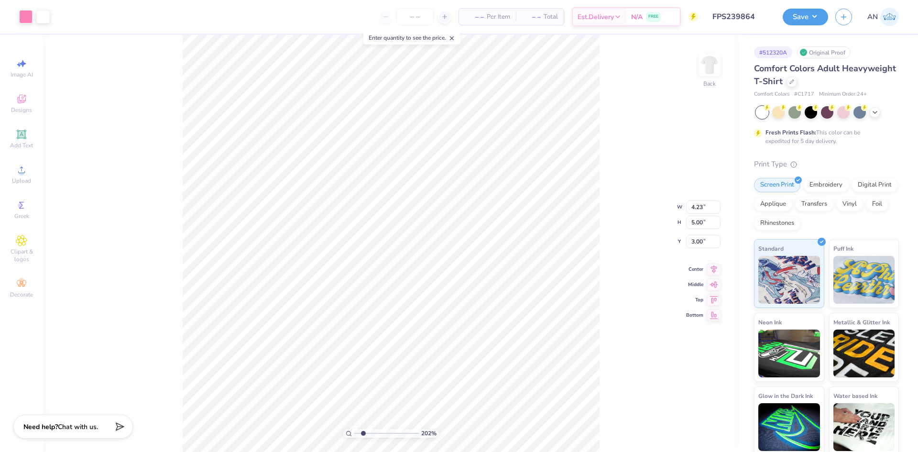 The width and height of the screenshot is (918, 452). Describe the element at coordinates (850, 204) in the screenshot. I see `div: Vinyl` at that location.